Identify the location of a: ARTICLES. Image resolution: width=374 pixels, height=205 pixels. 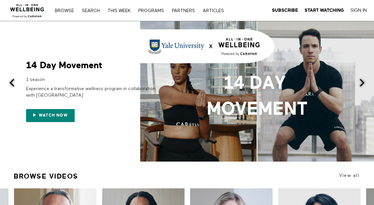
(213, 11).